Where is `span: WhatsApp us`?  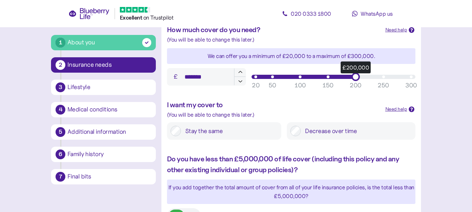
span: WhatsApp us is located at coordinates (376, 14).